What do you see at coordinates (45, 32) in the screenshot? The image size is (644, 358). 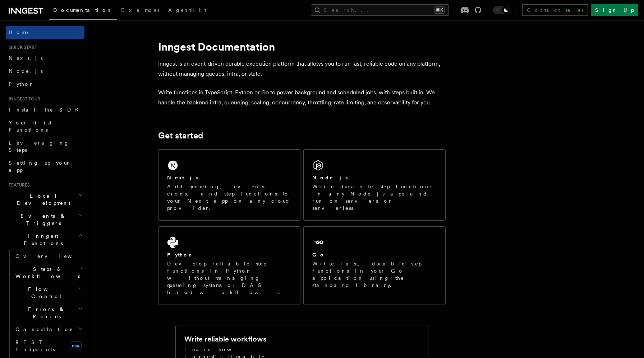 I see `a: Home` at bounding box center [45, 32].